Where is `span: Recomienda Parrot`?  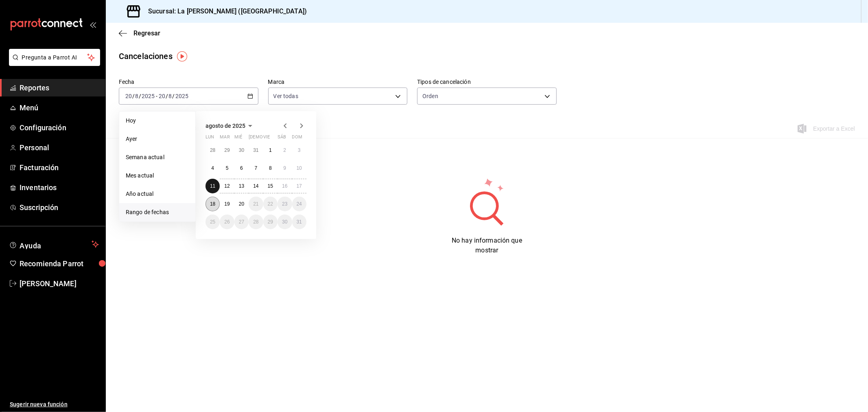 span: Recomienda Parrot is located at coordinates (59, 263).